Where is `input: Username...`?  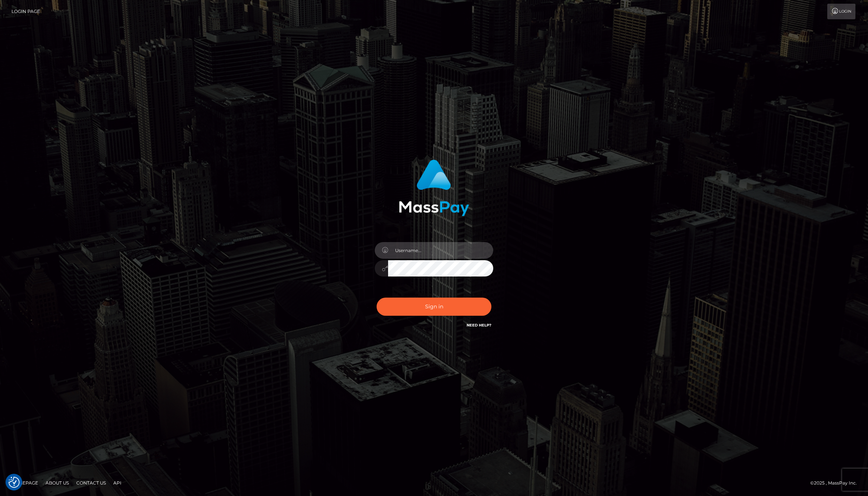 input: Username... is located at coordinates (441, 250).